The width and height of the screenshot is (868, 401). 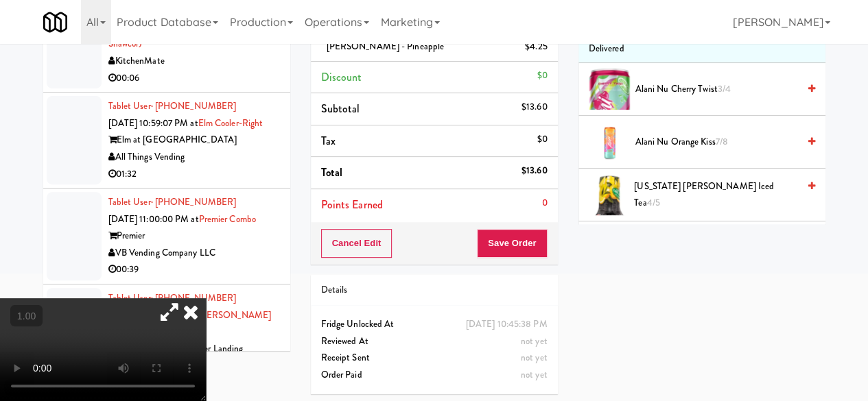 What do you see at coordinates (652, 202) in the screenshot?
I see `span: 4/5` at bounding box center [652, 202].